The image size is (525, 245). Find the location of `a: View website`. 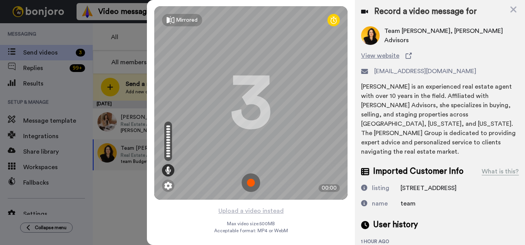

a: View website is located at coordinates (440, 56).